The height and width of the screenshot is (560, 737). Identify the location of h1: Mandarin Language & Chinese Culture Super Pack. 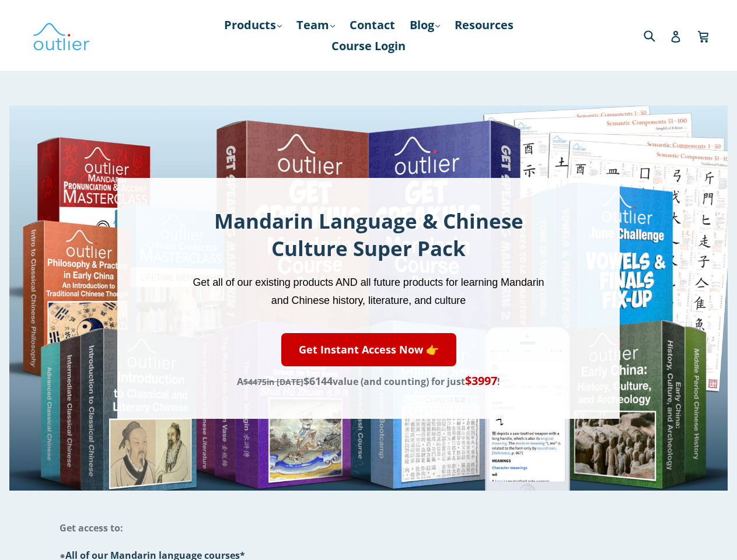
(368, 234).